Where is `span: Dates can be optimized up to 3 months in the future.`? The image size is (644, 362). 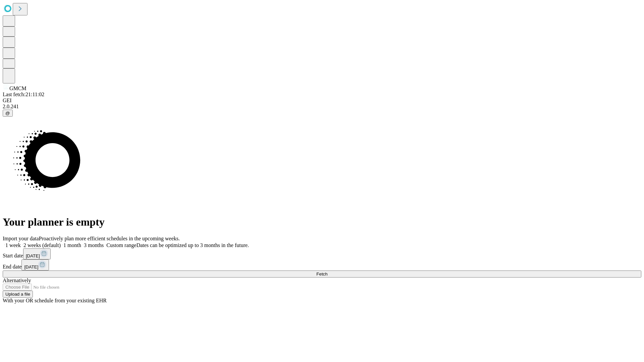 span: Dates can be optimized up to 3 months in the future. is located at coordinates (193, 245).